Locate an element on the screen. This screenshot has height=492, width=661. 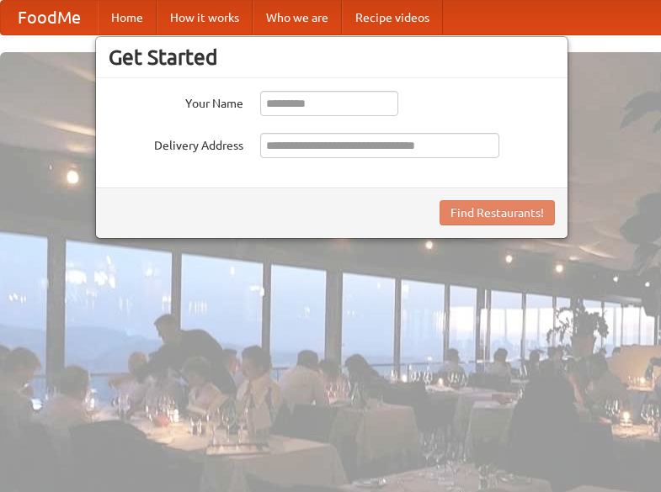
a: Who we are is located at coordinates (297, 18).